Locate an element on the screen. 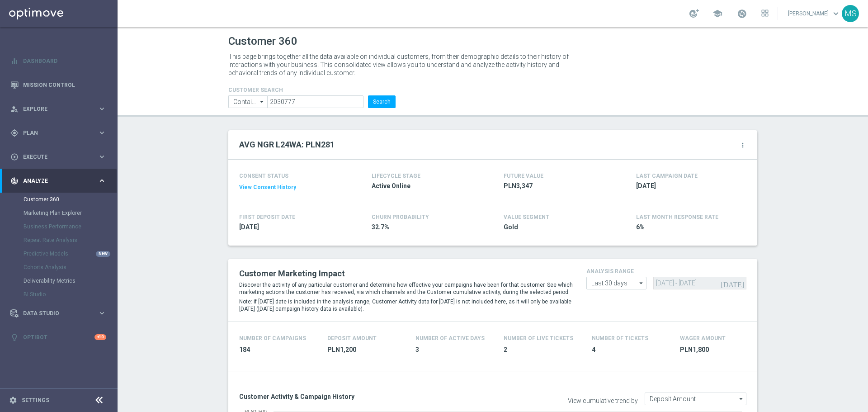 This screenshot has height=412, width=868. span: Plan is located at coordinates (60, 133).